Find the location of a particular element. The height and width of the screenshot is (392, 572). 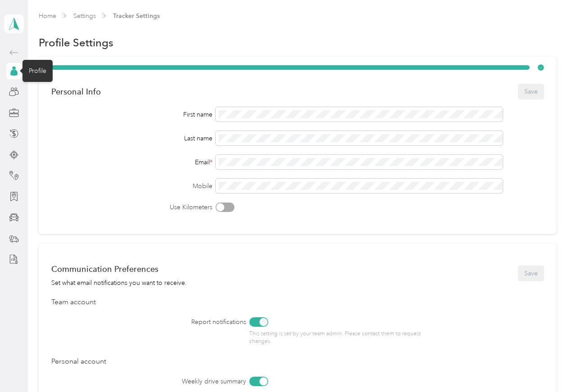

div: Communication Preferences is located at coordinates (119, 269).